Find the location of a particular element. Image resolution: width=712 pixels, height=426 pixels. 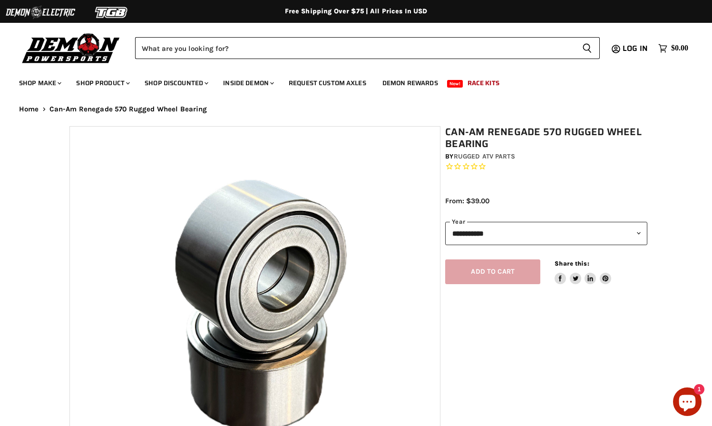

ul: Main menu is located at coordinates (349, 81).